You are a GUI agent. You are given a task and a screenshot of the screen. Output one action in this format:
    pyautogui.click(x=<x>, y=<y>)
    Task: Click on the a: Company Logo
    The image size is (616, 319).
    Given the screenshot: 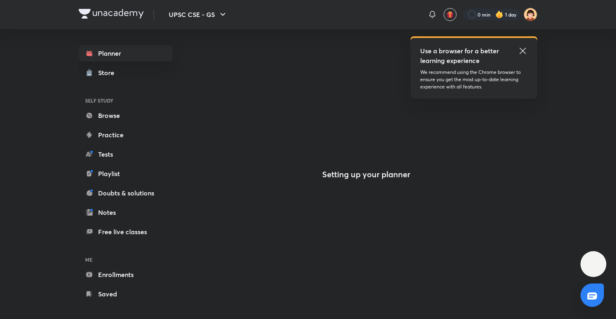 What is the action you would take?
    pyautogui.click(x=111, y=15)
    